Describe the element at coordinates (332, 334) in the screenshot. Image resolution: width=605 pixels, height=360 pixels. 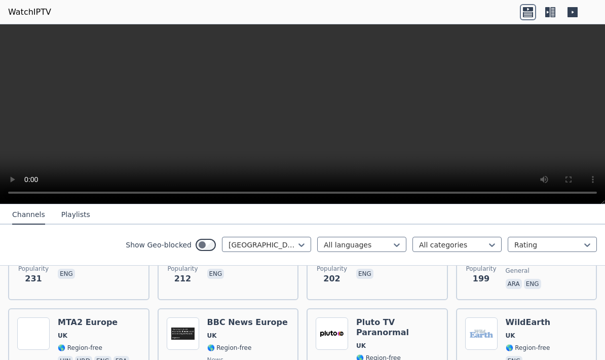
I see `img: Pluto TV Paranormal` at that location.